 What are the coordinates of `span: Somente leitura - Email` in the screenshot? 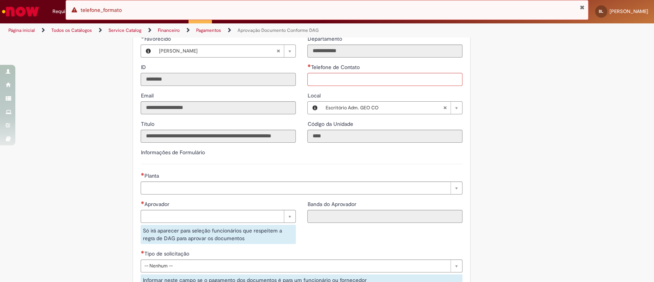 It's located at (148, 95).